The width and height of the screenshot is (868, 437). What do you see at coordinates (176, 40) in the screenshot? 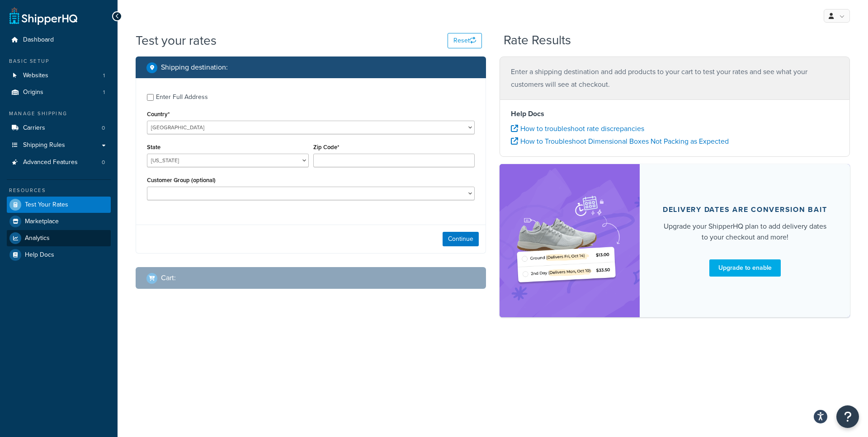
I see `h1: Test your rates` at bounding box center [176, 40].